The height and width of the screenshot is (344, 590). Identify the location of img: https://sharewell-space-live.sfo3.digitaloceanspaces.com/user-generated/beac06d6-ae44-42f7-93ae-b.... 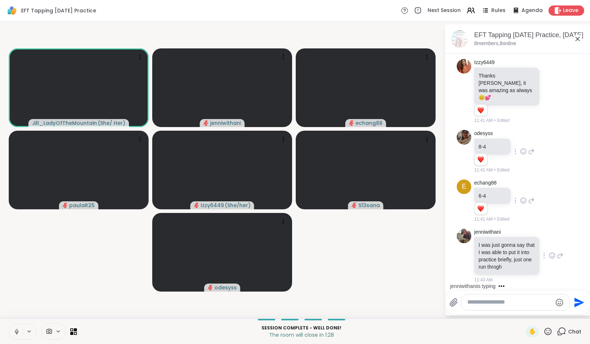
(464, 66).